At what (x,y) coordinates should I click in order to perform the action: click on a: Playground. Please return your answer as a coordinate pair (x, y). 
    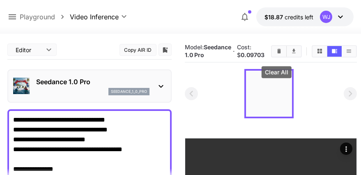
    Looking at the image, I should click on (37, 17).